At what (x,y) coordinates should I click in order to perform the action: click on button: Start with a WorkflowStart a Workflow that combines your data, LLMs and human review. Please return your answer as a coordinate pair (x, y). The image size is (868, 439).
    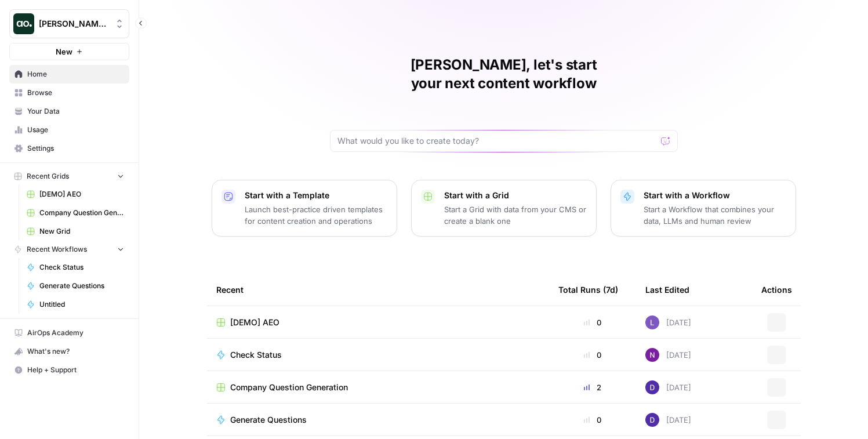
    Looking at the image, I should click on (703, 208).